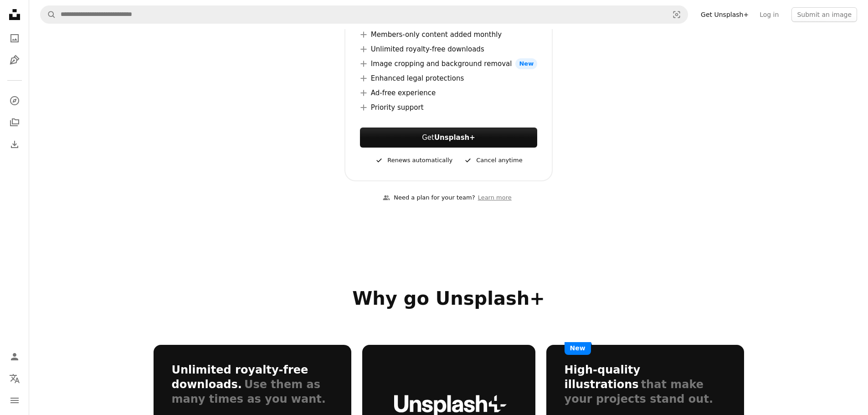 The height and width of the screenshot is (415, 868). Describe the element at coordinates (413, 160) in the screenshot. I see `div: Renews automatically` at that location.